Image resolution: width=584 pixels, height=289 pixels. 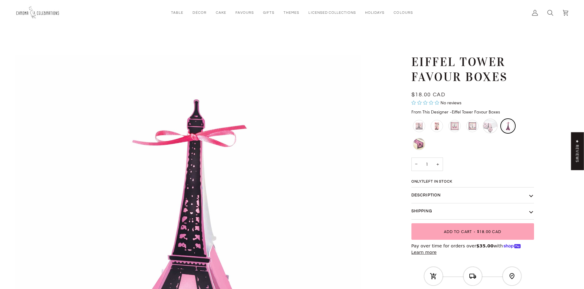 I want to click on li: Eiffel Tower Paris Napkins - Large, so click(x=419, y=126).